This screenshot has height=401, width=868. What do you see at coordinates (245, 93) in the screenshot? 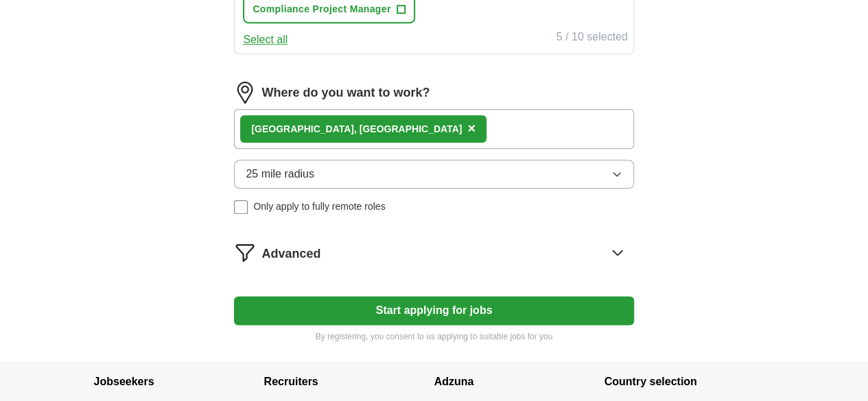
I see `img: location.png` at bounding box center [245, 93].